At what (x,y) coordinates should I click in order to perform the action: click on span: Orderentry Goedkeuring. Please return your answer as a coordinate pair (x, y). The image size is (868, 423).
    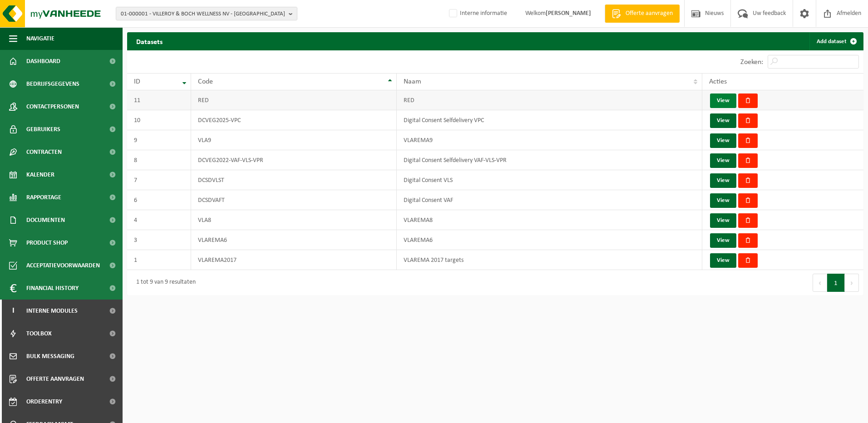
    Looking at the image, I should click on (65, 402).